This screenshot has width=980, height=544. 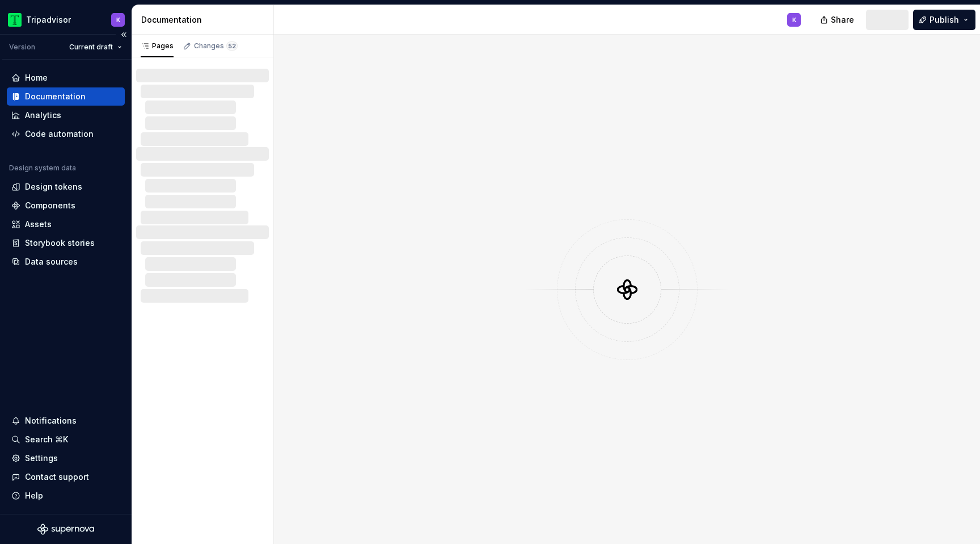 I want to click on div: Components, so click(x=50, y=205).